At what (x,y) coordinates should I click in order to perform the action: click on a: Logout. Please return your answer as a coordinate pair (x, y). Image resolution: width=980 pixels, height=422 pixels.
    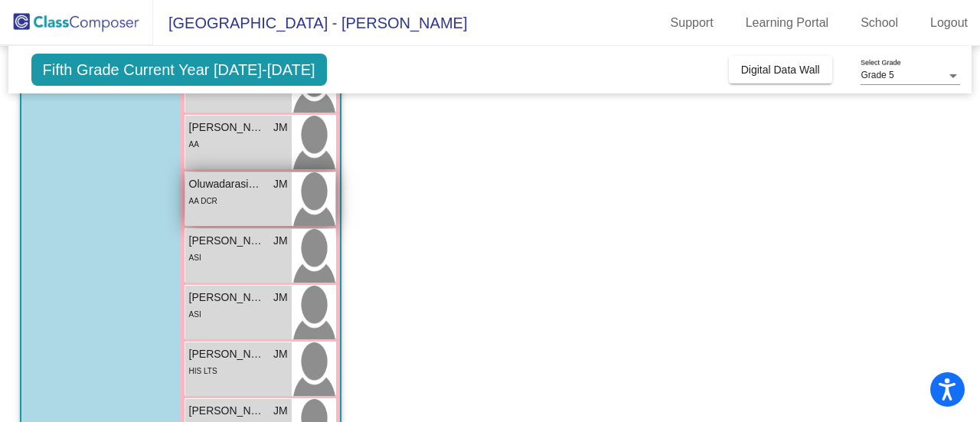
    Looking at the image, I should click on (949, 23).